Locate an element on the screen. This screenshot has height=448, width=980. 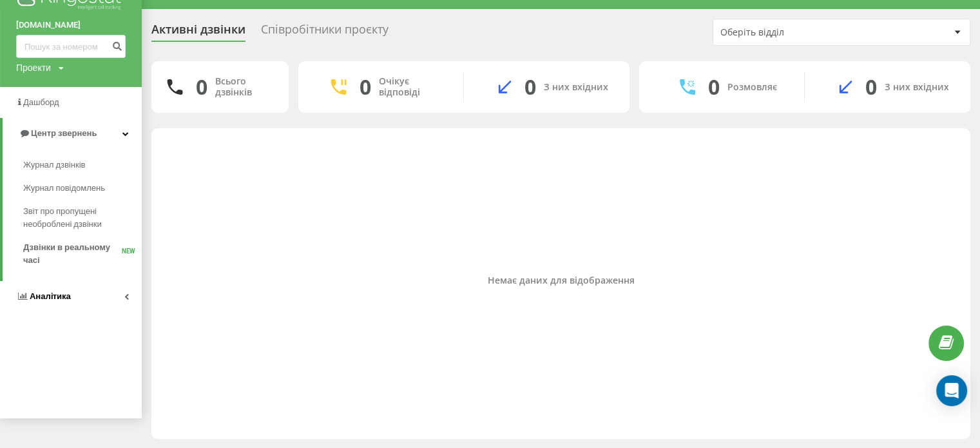
a: Журнал дзвінків is located at coordinates (82, 165).